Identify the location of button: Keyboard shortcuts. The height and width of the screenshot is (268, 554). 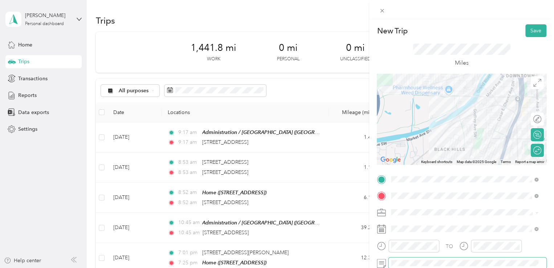
(437, 162).